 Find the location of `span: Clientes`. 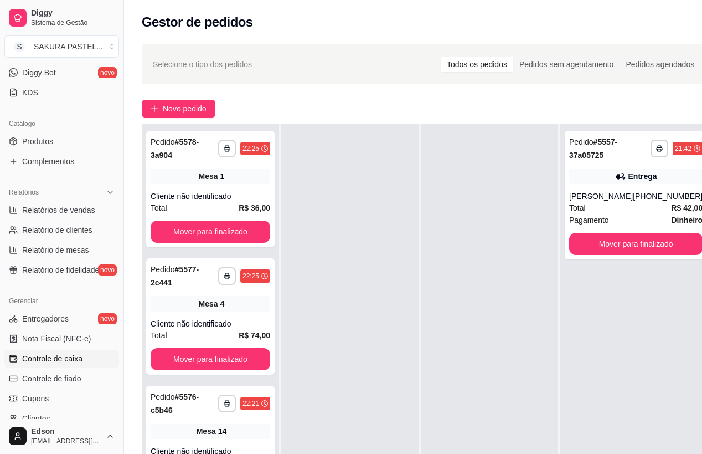

span: Clientes is located at coordinates (36, 418).